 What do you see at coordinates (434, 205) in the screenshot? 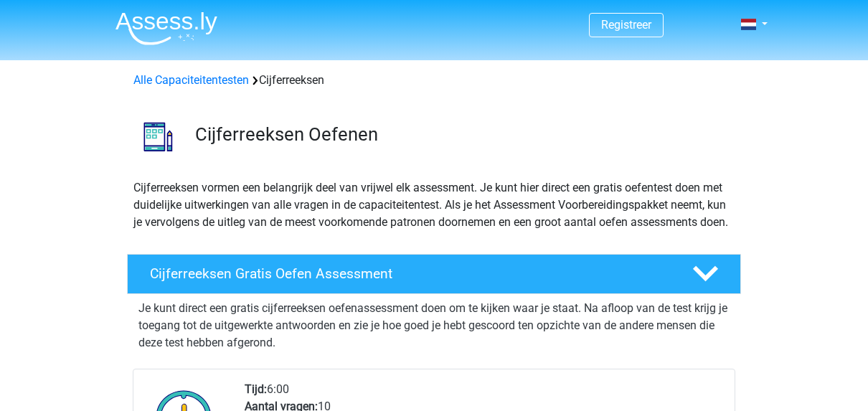
I see `p: Cijferreeksen vormen een belangrijk deel van vrijwel elk assessment. Je kunt hier direct een grat...` at bounding box center [434, 205].